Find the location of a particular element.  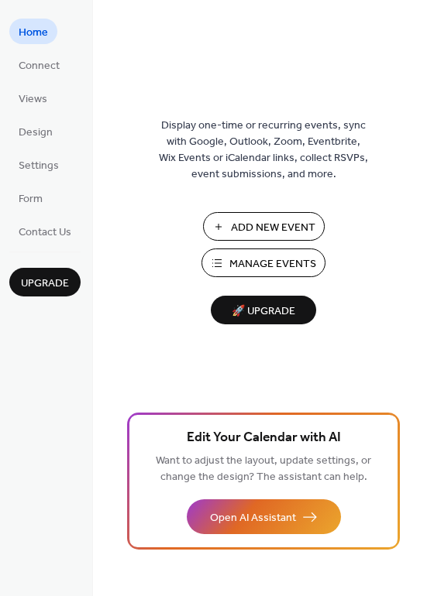

span: Settings is located at coordinates (39, 166).